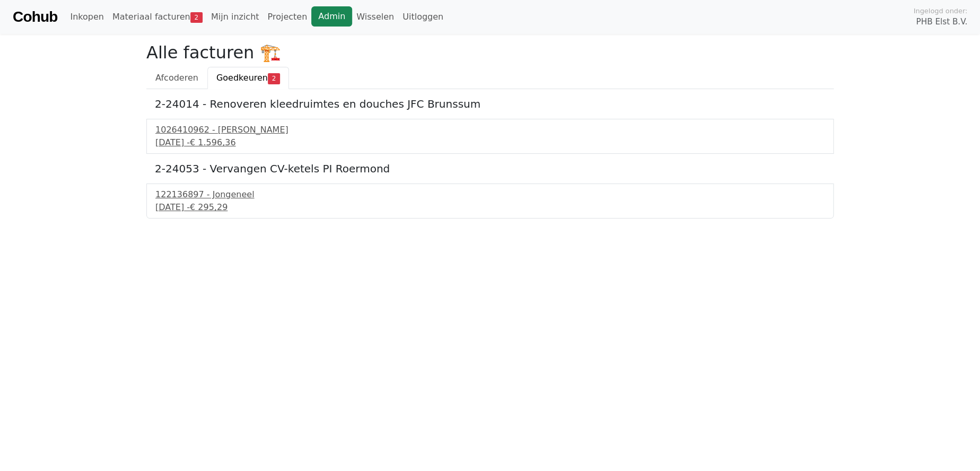  Describe the element at coordinates (332, 16) in the screenshot. I see `a: Admin` at that location.